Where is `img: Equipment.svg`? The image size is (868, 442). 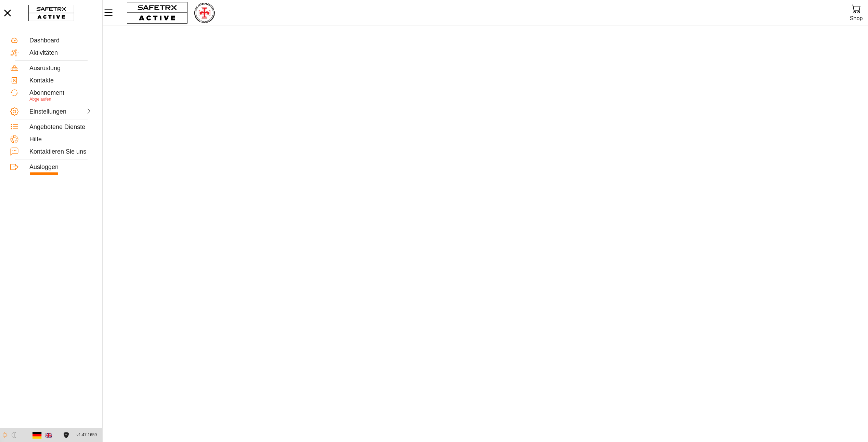
img: Equipment.svg is located at coordinates (14, 68).